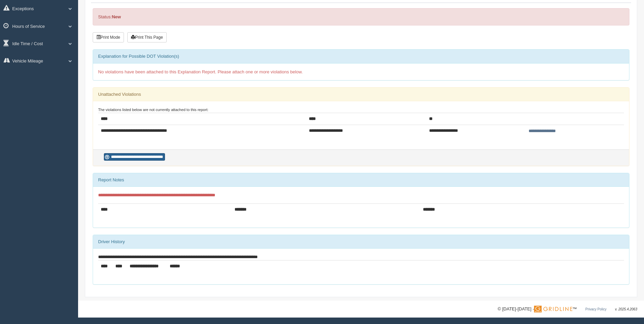 Image resolution: width=644 pixels, height=324 pixels. What do you see at coordinates (147, 38) in the screenshot?
I see `button: Print This Page` at bounding box center [147, 38].